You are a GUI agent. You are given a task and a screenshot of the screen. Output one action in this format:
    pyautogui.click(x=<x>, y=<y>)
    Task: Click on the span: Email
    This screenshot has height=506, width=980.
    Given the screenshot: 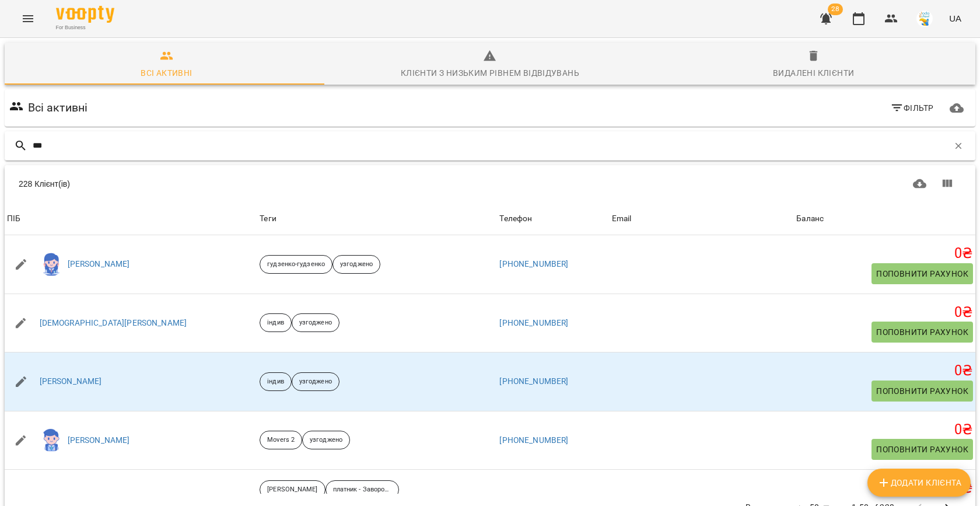 What is the action you would take?
    pyautogui.click(x=701, y=219)
    